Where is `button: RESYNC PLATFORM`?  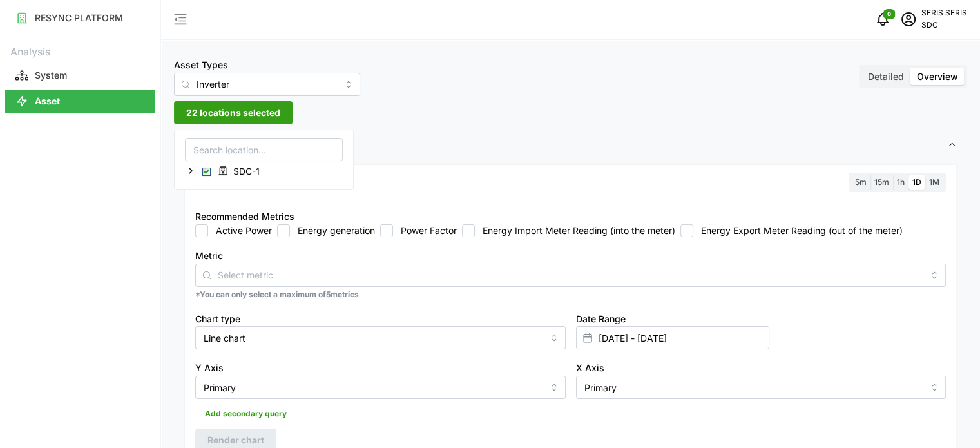 button: RESYNC PLATFORM is located at coordinates (80, 18).